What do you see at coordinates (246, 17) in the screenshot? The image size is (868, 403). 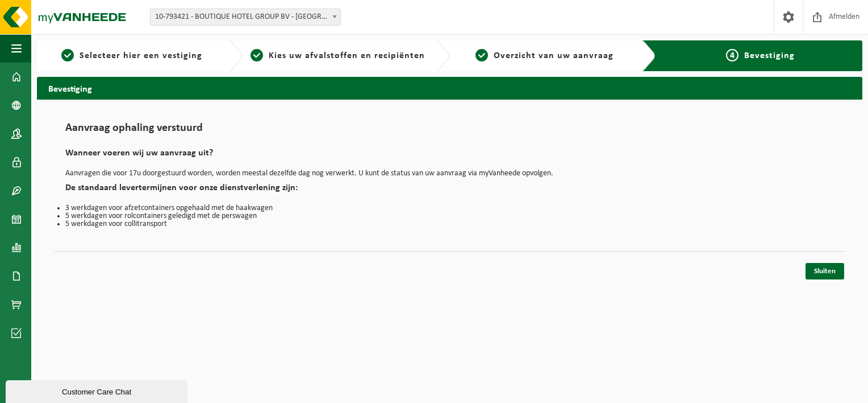 I see `span: 10-793421 - BOUTIQUE HOTEL GROUP BV - BRUGGE` at bounding box center [246, 17].